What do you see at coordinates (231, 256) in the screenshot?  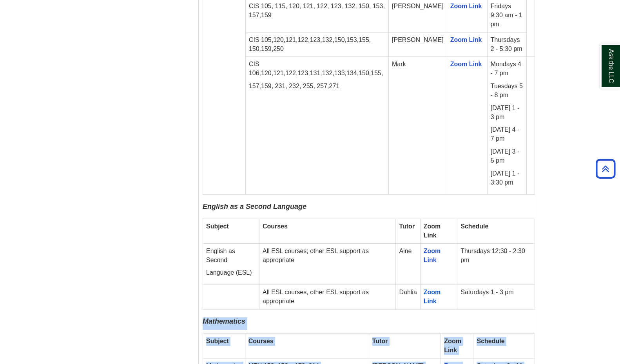 I see `p: English as Second` at bounding box center [231, 256].